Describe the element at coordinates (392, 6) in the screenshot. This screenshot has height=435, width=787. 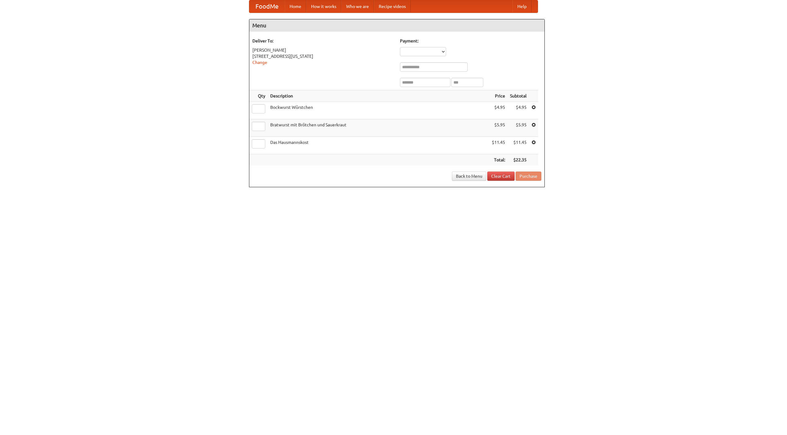
I see `a: Recipe videos` at that location.